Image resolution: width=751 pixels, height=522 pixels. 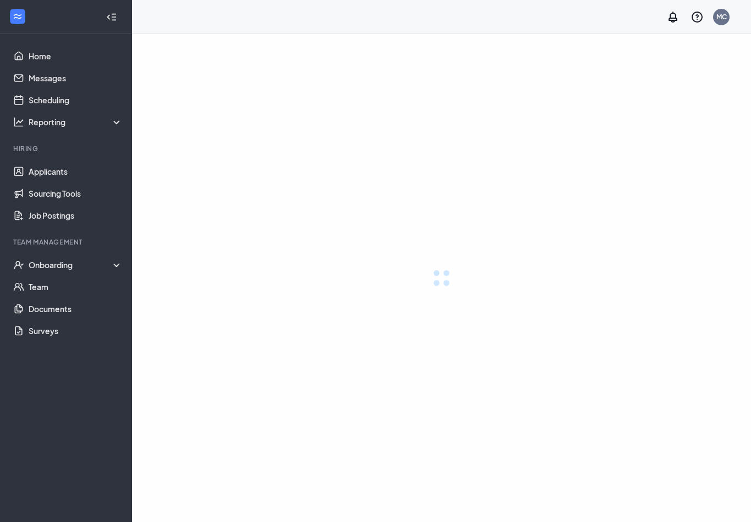 I want to click on div: Team Management, so click(x=67, y=242).